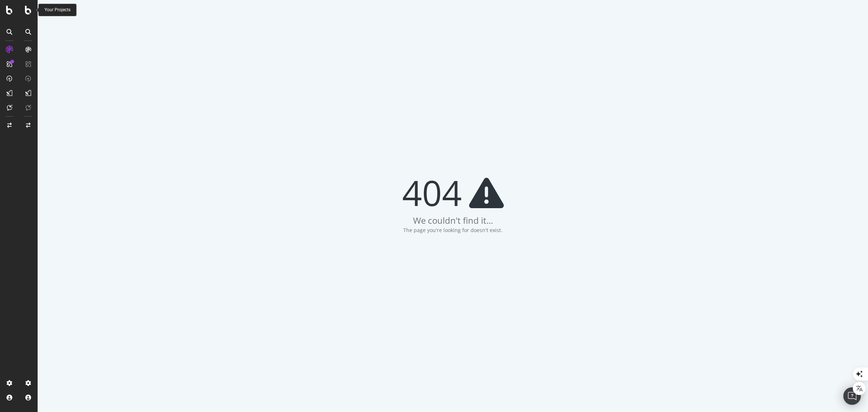 This screenshot has width=868, height=412. I want to click on div: 404, so click(434, 192).